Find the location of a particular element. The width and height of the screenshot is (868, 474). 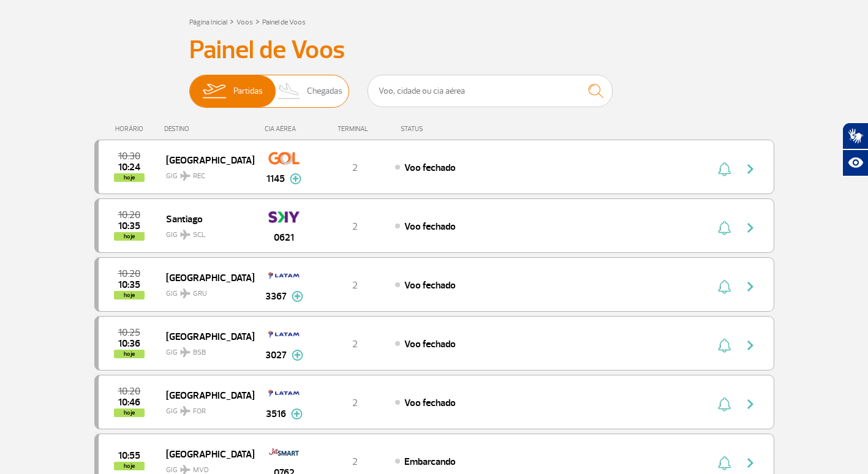

button: Abrir tradutor de língua de sinais. is located at coordinates (855, 136).